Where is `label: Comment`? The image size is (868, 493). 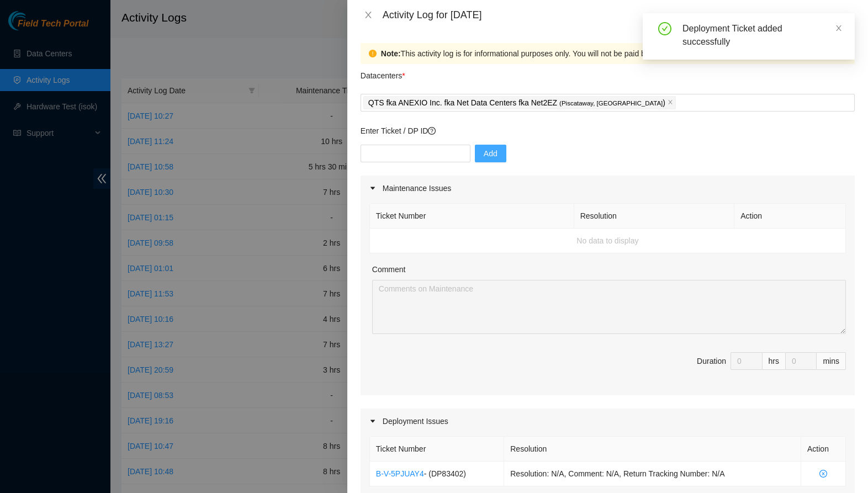
label: Comment is located at coordinates (388, 269).